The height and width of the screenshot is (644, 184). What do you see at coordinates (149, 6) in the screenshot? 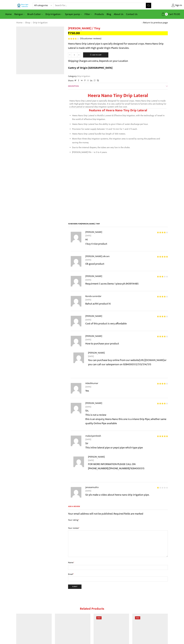
I see `button: Search button` at bounding box center [149, 6].